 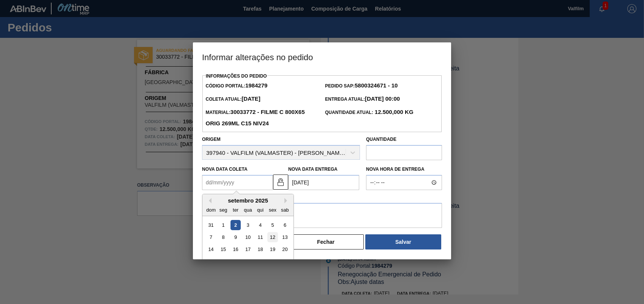 I want to click on div: sab, so click(x=284, y=210).